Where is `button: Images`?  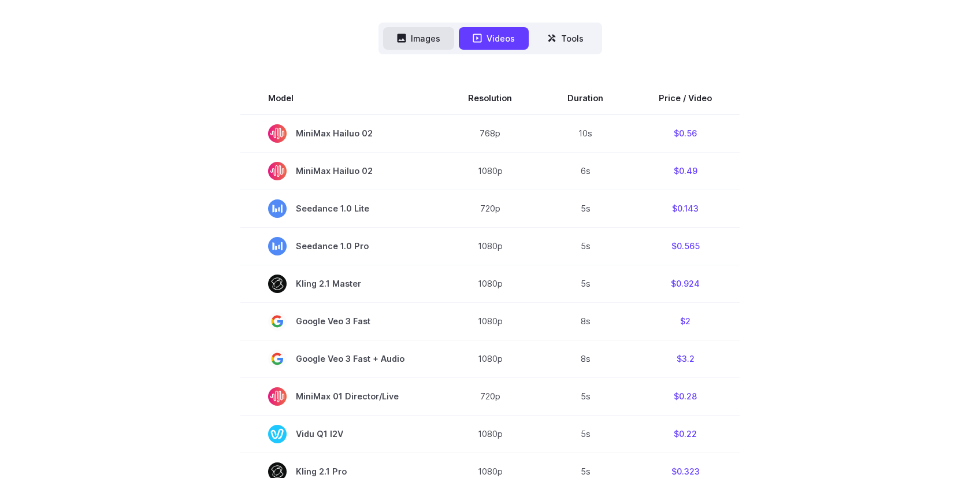 button: Images is located at coordinates (418, 38).